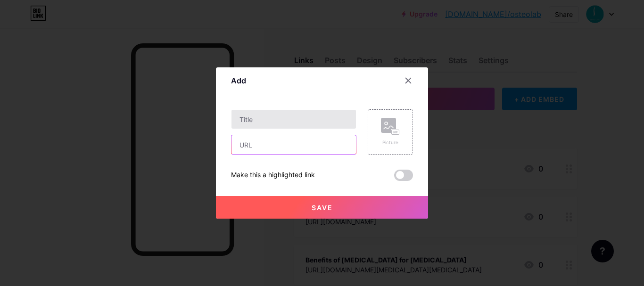 The image size is (644, 286). I want to click on span: Save, so click(322, 207).